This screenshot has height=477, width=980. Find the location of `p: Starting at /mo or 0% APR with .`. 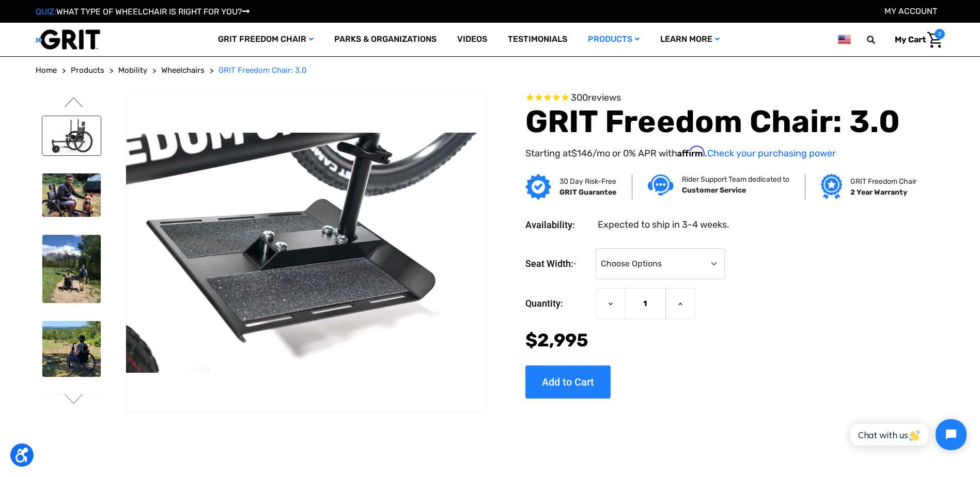

p: Starting at /mo or 0% APR with . is located at coordinates (719, 153).